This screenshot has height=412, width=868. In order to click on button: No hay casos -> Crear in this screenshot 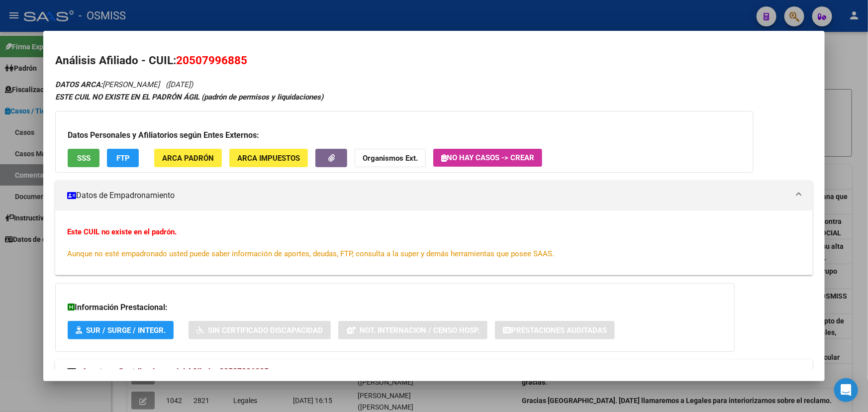, I will do `click(487, 158)`.